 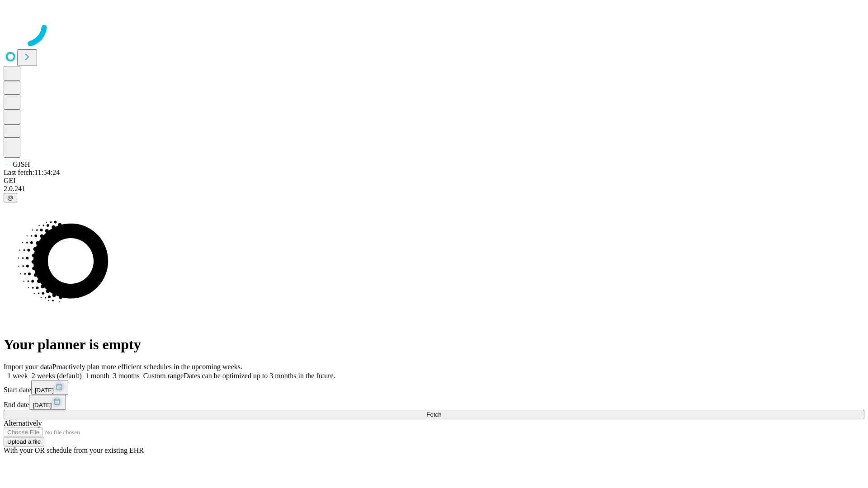 I want to click on span: Alternatively, so click(x=23, y=423).